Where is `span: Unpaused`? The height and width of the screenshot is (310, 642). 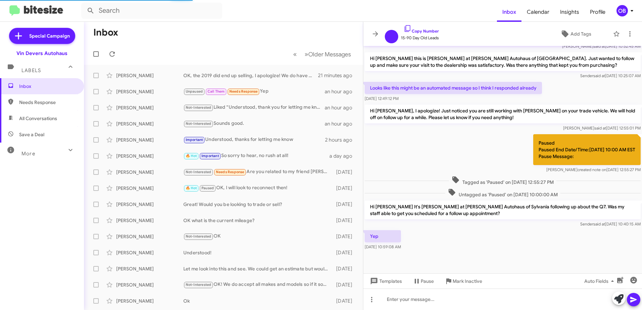 span: Unpaused is located at coordinates (194, 91).